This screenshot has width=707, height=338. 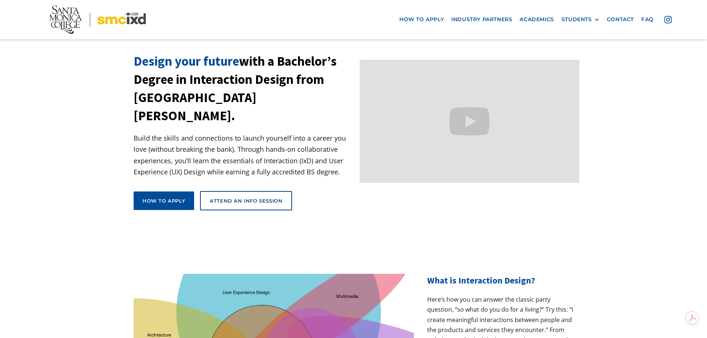 I want to click on a: how to apply, so click(x=421, y=19).